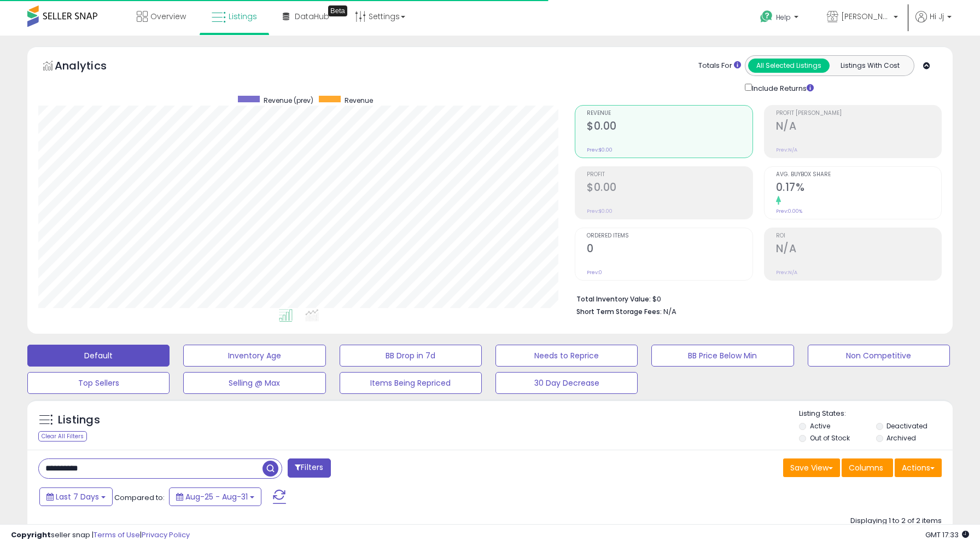  I want to click on span: Hi Jj, so click(936, 17).